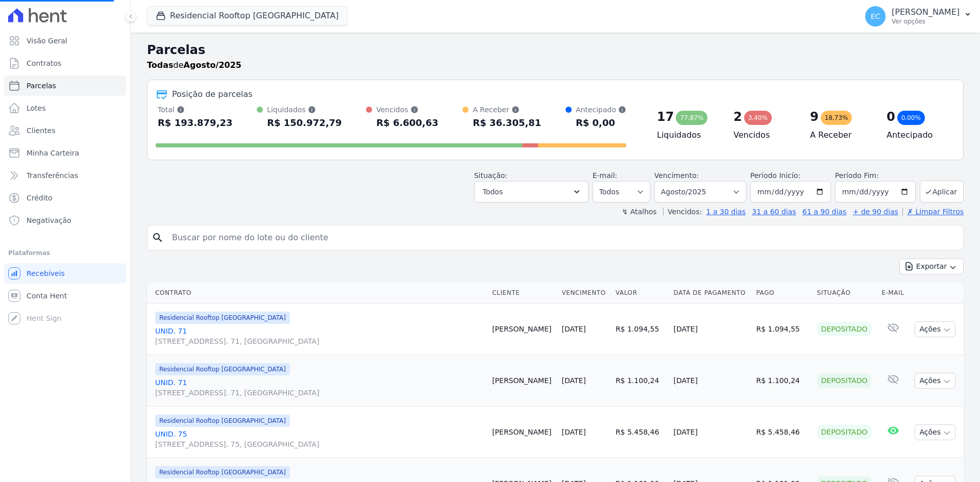  What do you see at coordinates (65, 220) in the screenshot?
I see `a: Negativação` at bounding box center [65, 220].